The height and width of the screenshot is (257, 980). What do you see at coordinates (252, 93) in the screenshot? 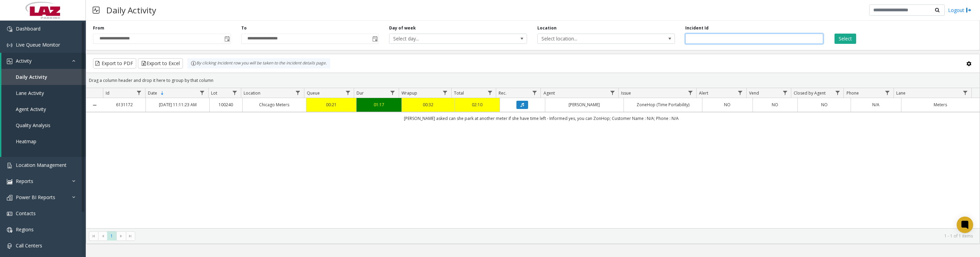
I see `span: Location` at bounding box center [252, 93].